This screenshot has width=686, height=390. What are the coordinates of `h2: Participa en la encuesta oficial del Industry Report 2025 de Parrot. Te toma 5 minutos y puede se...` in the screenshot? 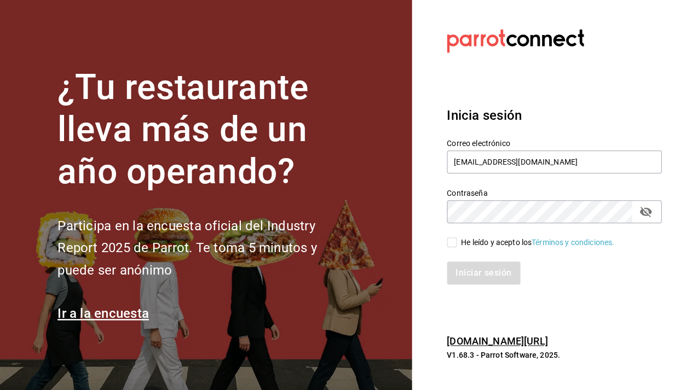 It's located at (205, 249).